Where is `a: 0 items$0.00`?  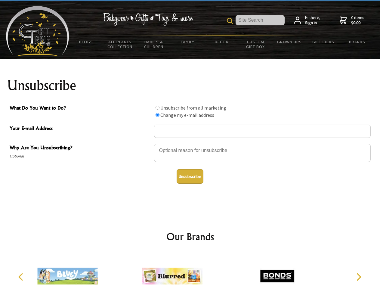
a: 0 items$0.00 is located at coordinates (352, 20).